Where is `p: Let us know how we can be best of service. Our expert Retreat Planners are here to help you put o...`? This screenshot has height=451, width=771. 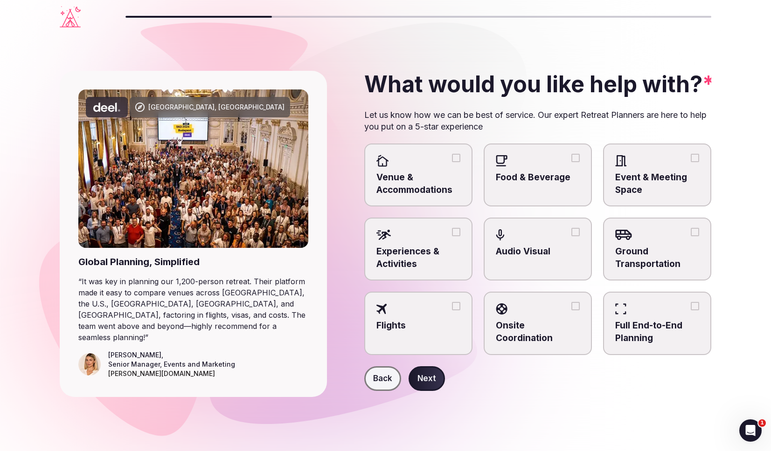
p: Let us know how we can be best of service. Our expert Retreat Planners are here to help you put o... is located at coordinates (538, 121).